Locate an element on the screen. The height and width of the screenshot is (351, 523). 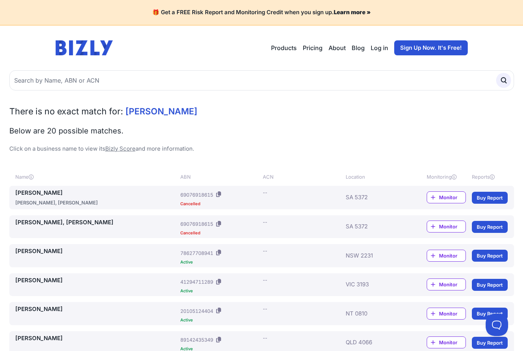
div: Location is located at coordinates (375, 177).